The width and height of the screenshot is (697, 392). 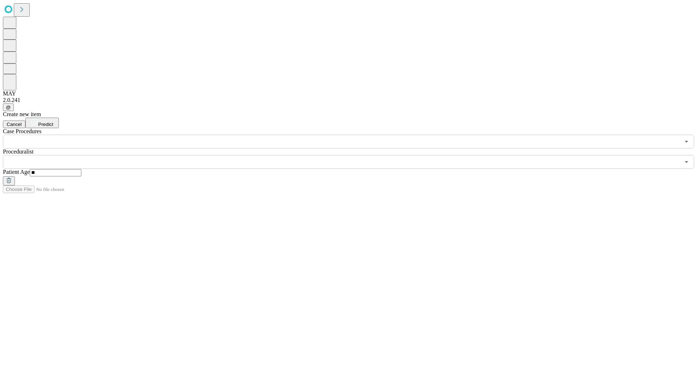 I want to click on span: Proceduralist, so click(x=18, y=151).